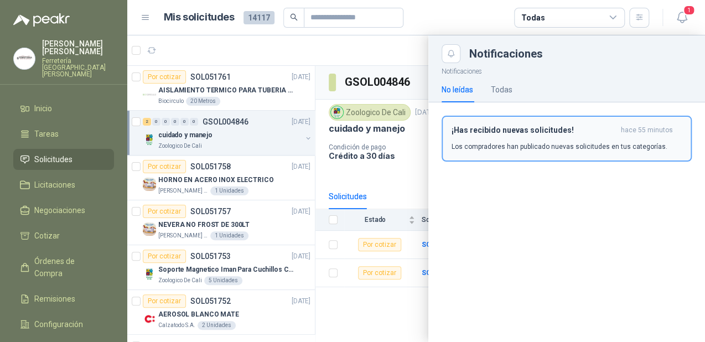 Image resolution: width=705 pixels, height=342 pixels. Describe the element at coordinates (64, 108) in the screenshot. I see `a: Inicio` at that location.